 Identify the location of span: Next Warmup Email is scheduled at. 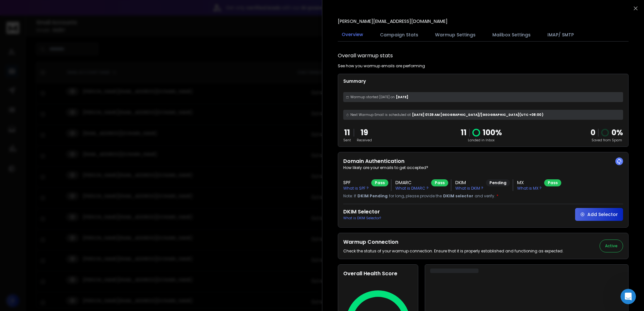
(381, 115).